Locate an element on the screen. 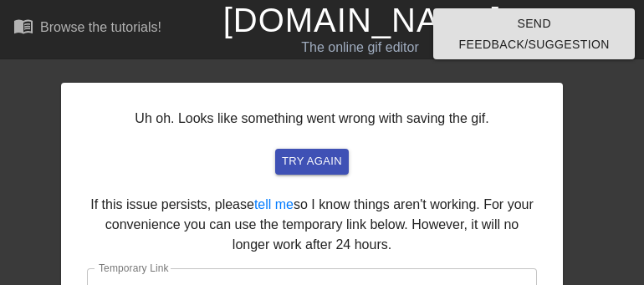 This screenshot has height=285, width=644. span: Send Feedback/Suggestion is located at coordinates (533, 34).